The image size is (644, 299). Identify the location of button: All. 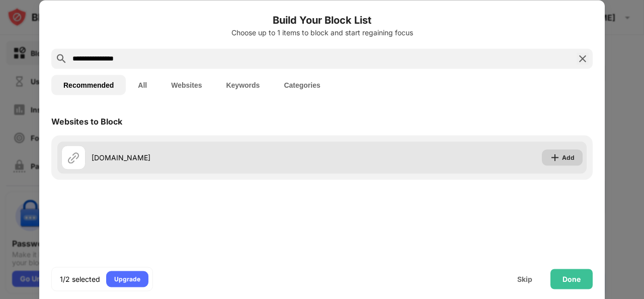
(142, 85).